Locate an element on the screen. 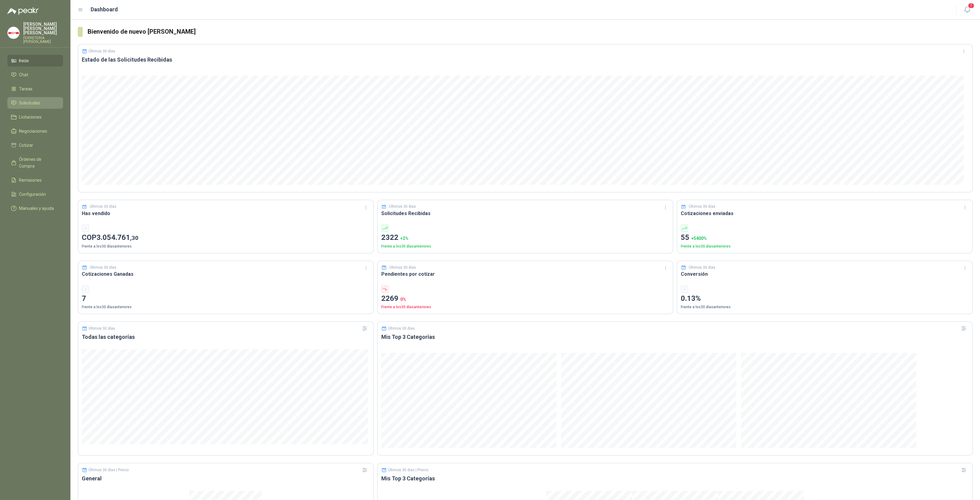 Image resolution: width=980 pixels, height=500 pixels. img: Company Logo is located at coordinates (14, 32).